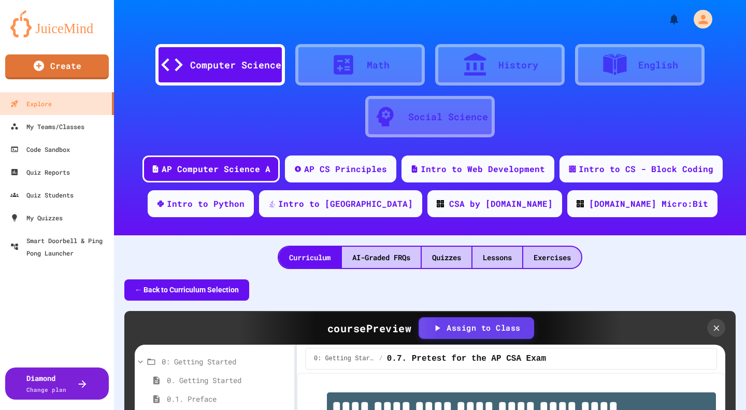 This screenshot has width=746, height=410. Describe the element at coordinates (552, 257) in the screenshot. I see `div: Exercises` at that location.